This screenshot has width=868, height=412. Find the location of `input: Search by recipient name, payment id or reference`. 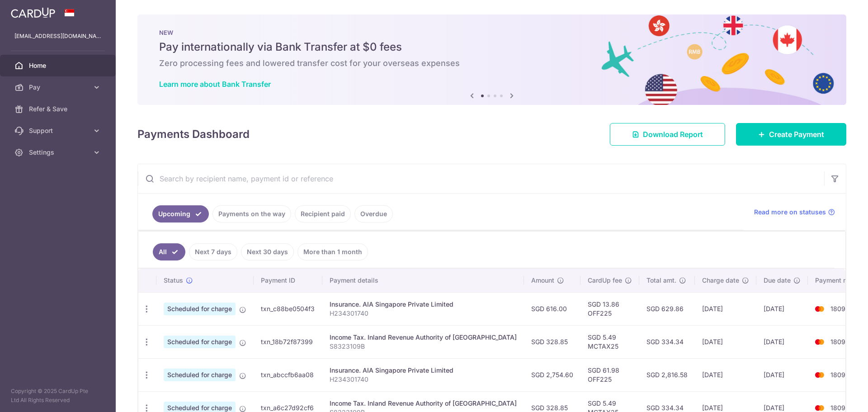

input: Search by recipient name, payment id or reference is located at coordinates (481, 179).